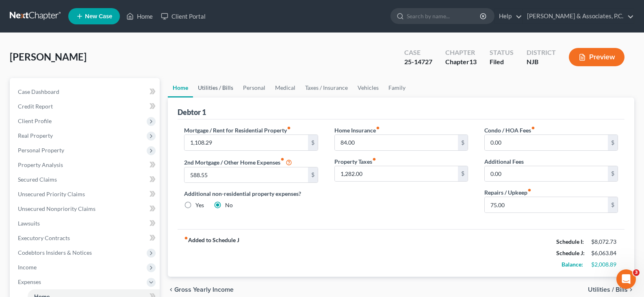  Describe the element at coordinates (37, 179) in the screenshot. I see `span: Secured Claims` at that location.